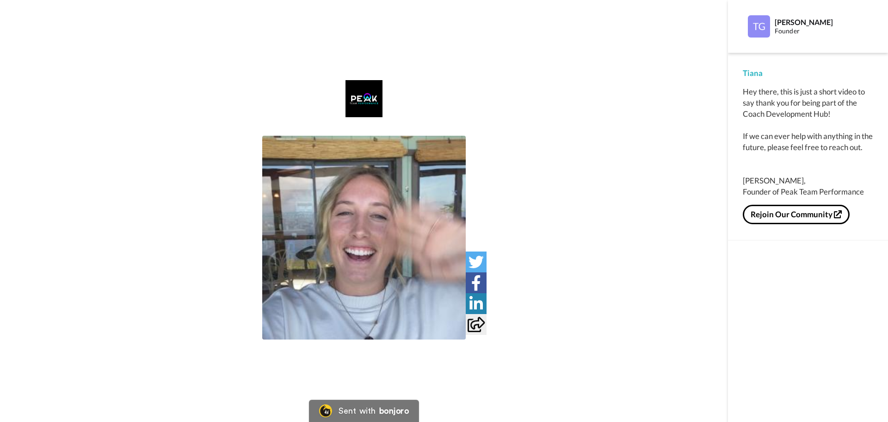 The width and height of the screenshot is (888, 422). Describe the element at coordinates (394, 410) in the screenshot. I see `div: bonjoro` at that location.